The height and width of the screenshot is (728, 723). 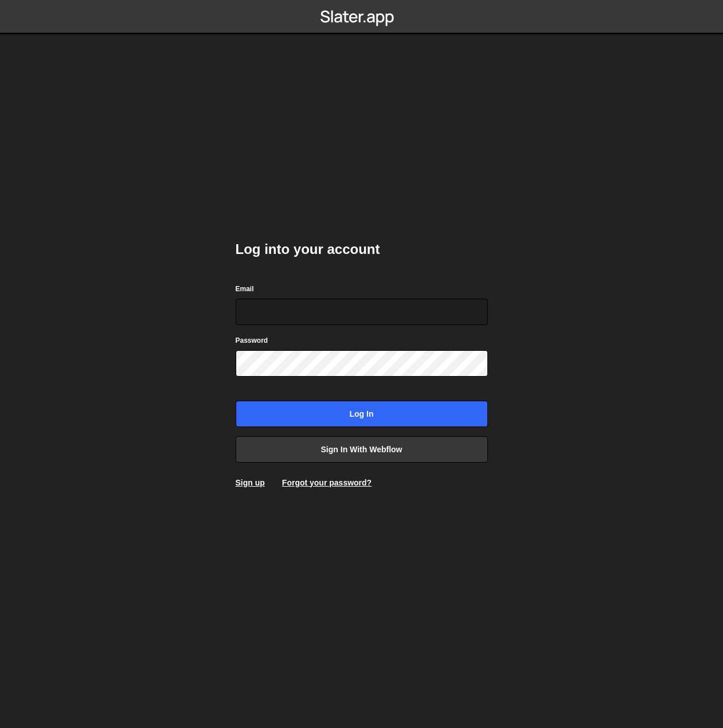 What do you see at coordinates (250, 483) in the screenshot?
I see `a: Sign up` at bounding box center [250, 483].